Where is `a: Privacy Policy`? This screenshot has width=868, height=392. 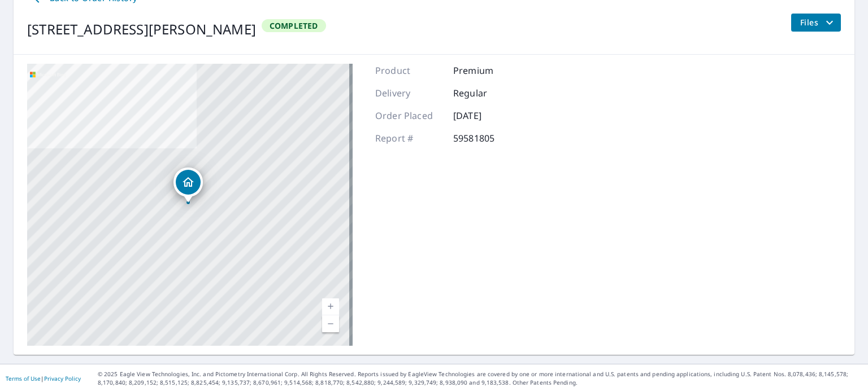 a: Privacy Policy is located at coordinates (62, 378).